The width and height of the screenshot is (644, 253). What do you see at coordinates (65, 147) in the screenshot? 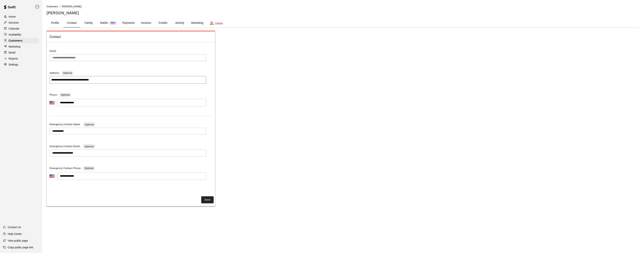
I see `span: Emergency Contact Email` at bounding box center [65, 147].